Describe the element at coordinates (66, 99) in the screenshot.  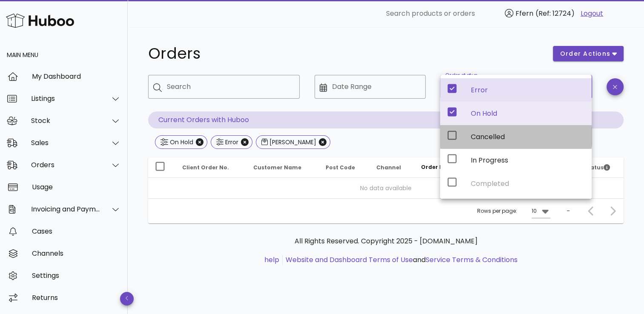
I see `div: Listings` at that location.